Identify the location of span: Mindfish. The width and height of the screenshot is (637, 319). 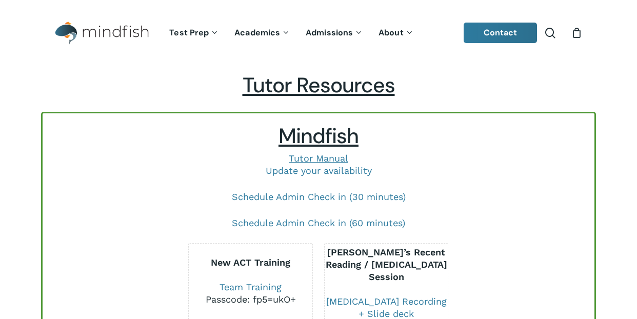
(318, 136).